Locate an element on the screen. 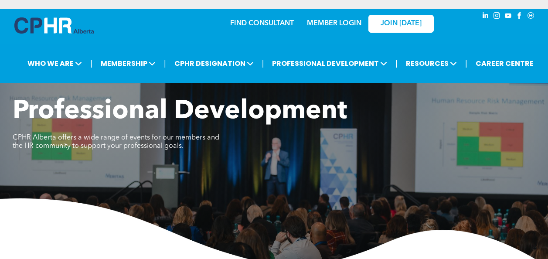 The height and width of the screenshot is (259, 548). span: CPHR Alberta offers a wide range of events for our members and the HR community to support your p... is located at coordinates (116, 142).